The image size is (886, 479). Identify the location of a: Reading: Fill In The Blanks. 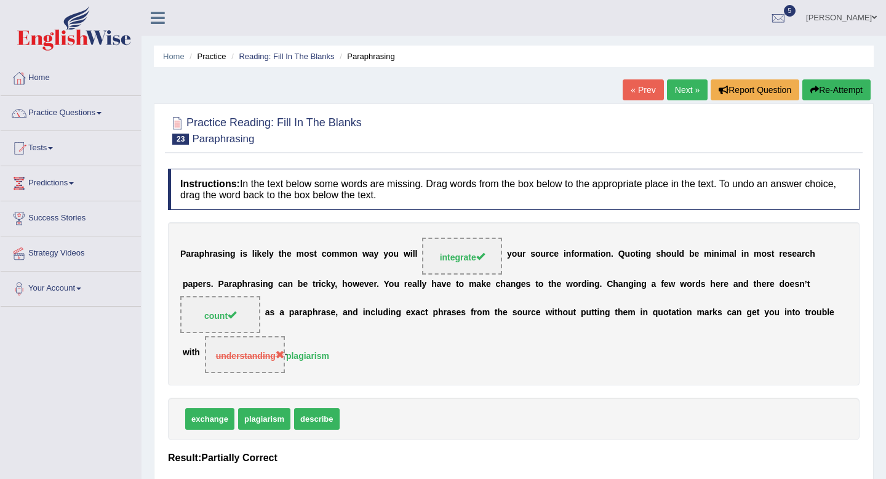
(286, 56).